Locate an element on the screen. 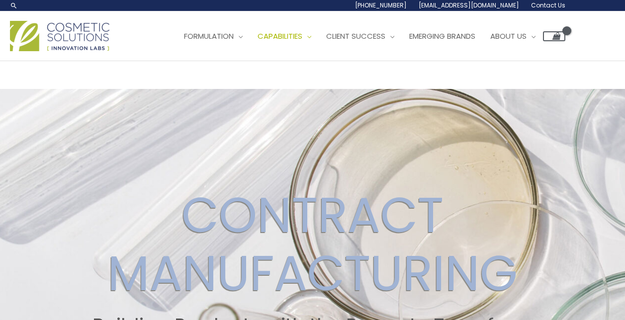 This screenshot has width=625, height=320. a: View Shopping Cart, empty is located at coordinates (554, 36).